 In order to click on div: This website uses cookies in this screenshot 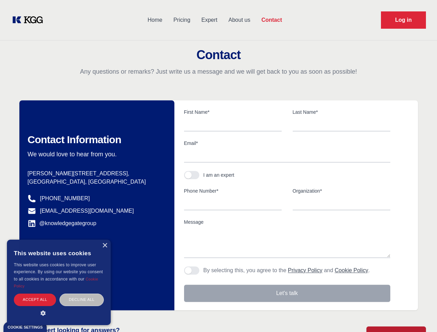, I will do `click(59, 253)`.